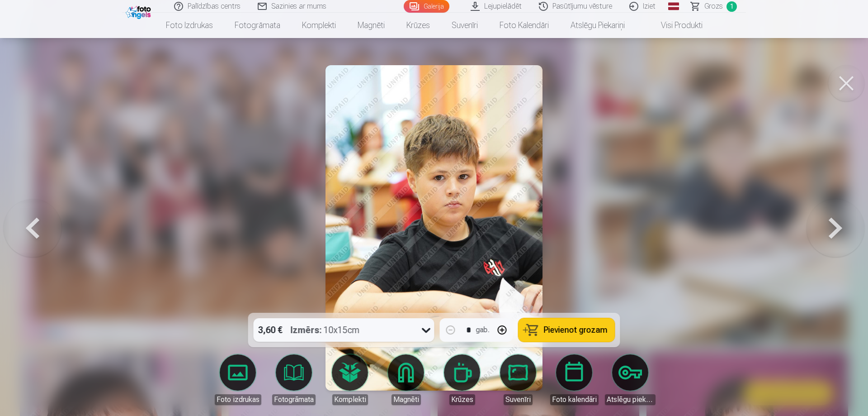  I want to click on span: Grozs, so click(714, 6).